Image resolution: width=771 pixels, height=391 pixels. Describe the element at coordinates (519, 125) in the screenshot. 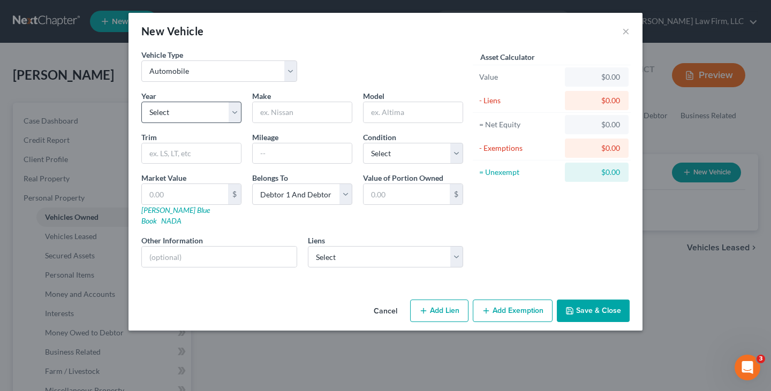

I see `div: = Net Equity` at that location.